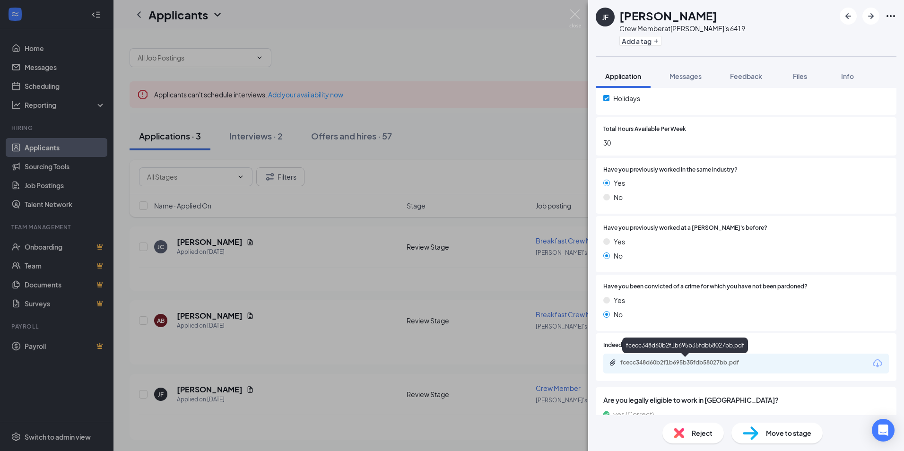 This screenshot has height=451, width=904. Describe the element at coordinates (706, 287) in the screenshot. I see `span: Have you been convicted of a crime for which you have not been pardoned?` at that location.